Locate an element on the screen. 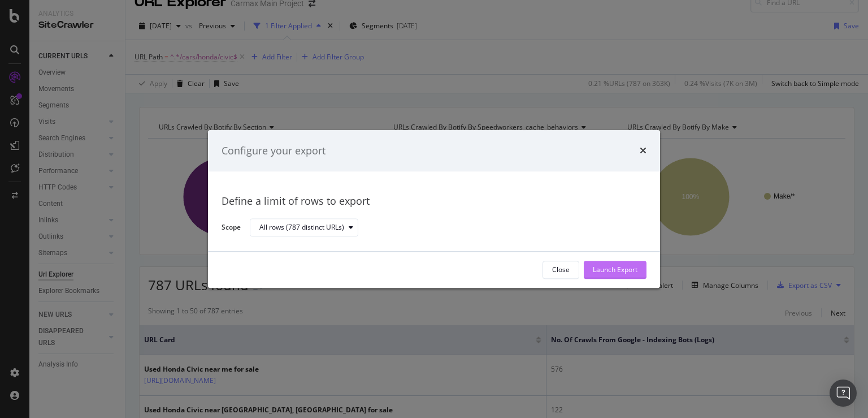 The width and height of the screenshot is (868, 418). button: Close is located at coordinates (561, 270).